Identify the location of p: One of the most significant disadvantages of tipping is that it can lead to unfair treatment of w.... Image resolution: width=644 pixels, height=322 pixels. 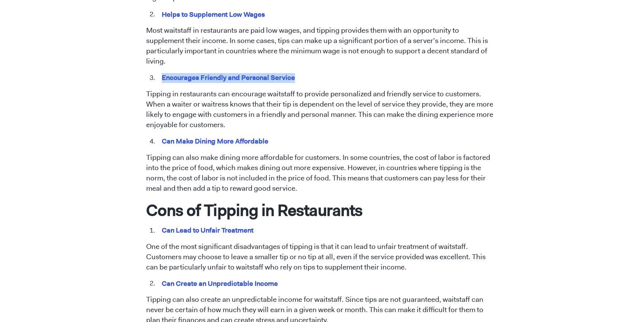
(322, 257).